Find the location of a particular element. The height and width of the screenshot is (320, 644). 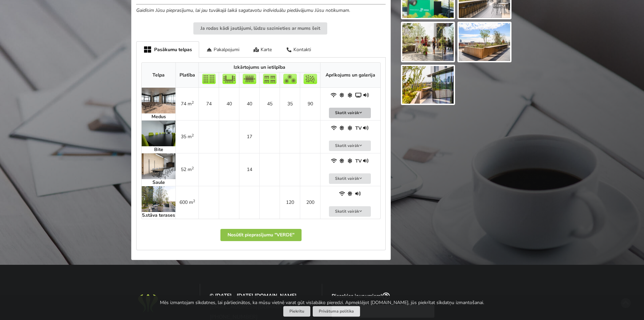

div: Kontakti is located at coordinates (299, 49).